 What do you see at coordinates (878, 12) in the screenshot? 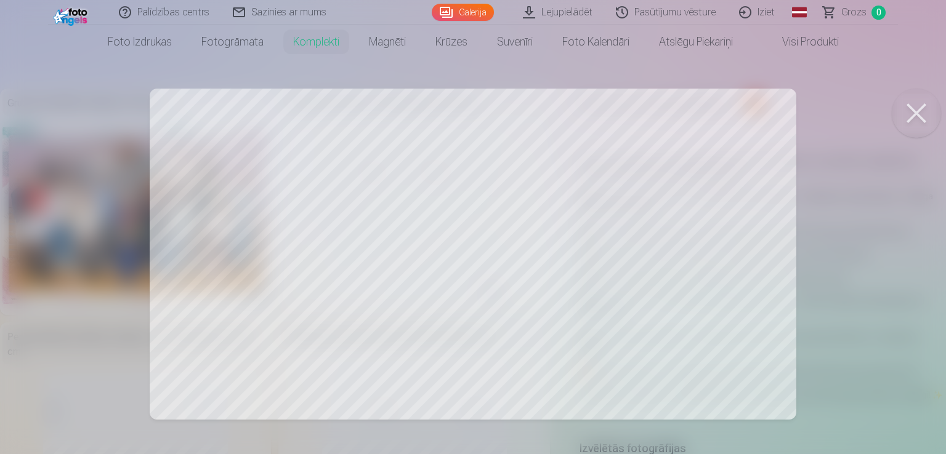
I see `span: 0` at bounding box center [878, 12].